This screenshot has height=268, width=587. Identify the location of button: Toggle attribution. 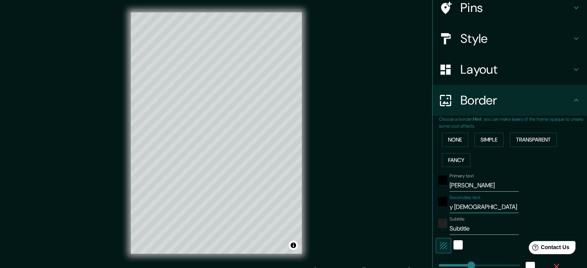
(293, 245).